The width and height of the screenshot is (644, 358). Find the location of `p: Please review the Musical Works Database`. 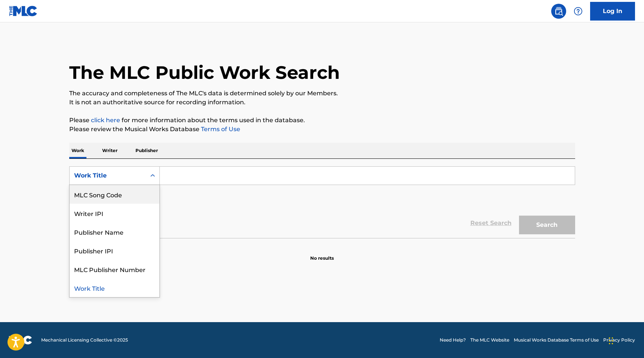

p: Please review the Musical Works Database is located at coordinates (322, 129).